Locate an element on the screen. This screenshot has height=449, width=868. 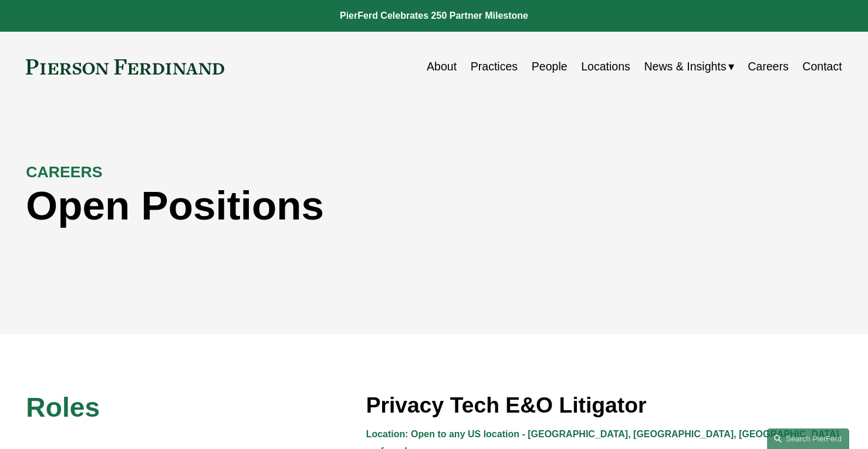
span: News & Insights is located at coordinates (685, 66).